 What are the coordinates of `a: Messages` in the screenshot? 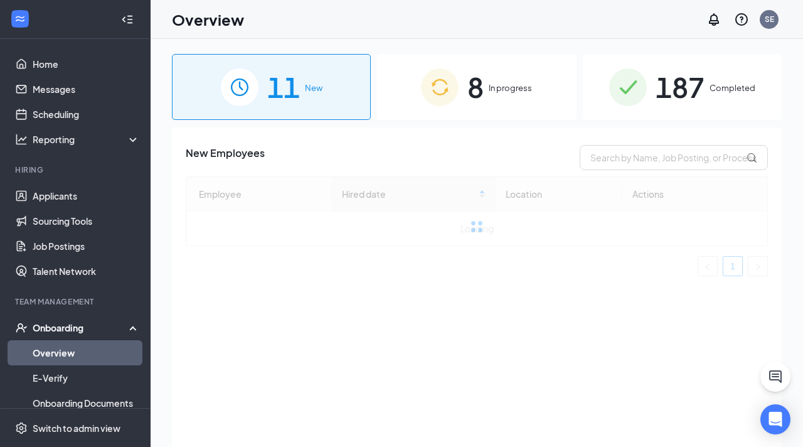 It's located at (86, 89).